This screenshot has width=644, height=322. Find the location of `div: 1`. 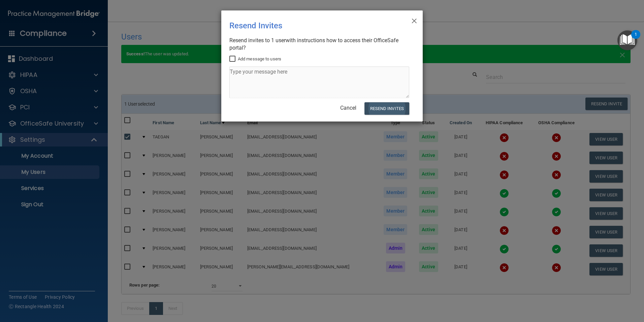

div: 1 is located at coordinates (635, 39).